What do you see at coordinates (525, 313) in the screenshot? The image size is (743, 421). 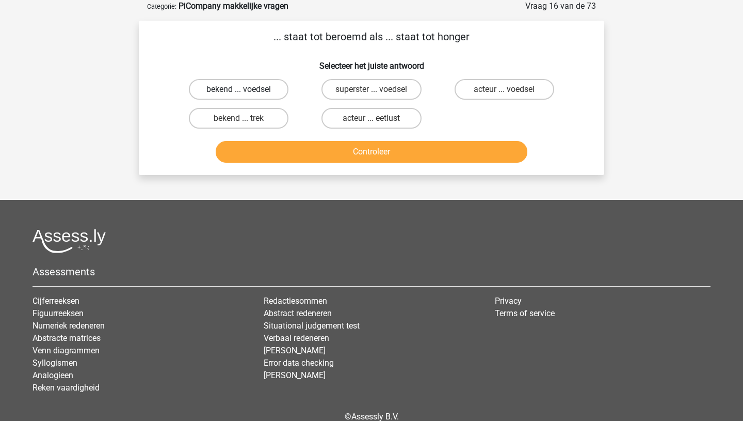 I see `a: Terms of service` at bounding box center [525, 313].